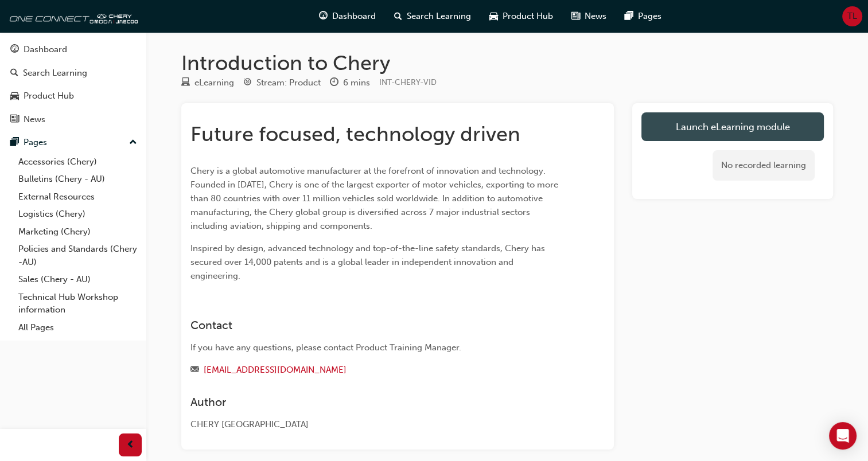 Image resolution: width=868 pixels, height=461 pixels. I want to click on a: Launch eLearning module, so click(733, 127).